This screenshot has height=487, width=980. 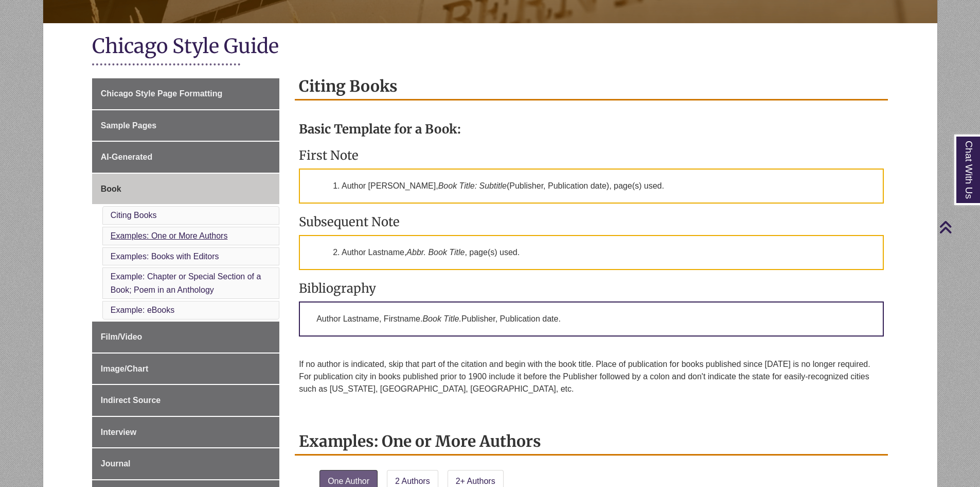 What do you see at coordinates (186, 189) in the screenshot?
I see `a: Book` at bounding box center [186, 189].